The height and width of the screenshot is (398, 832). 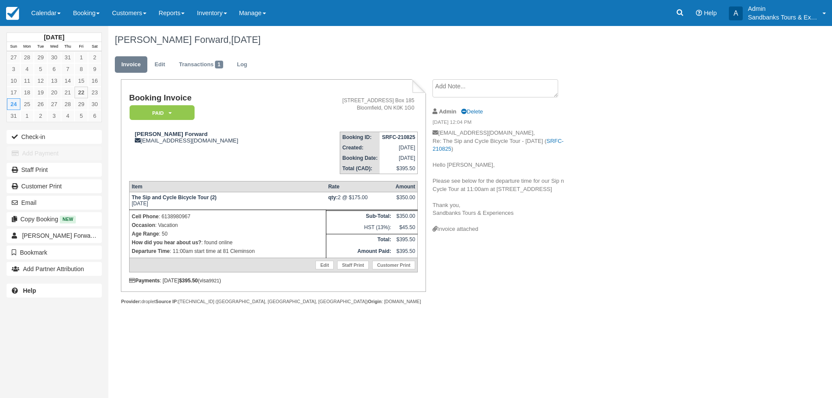 I want to click on button: Copy Booking New, so click(x=54, y=219).